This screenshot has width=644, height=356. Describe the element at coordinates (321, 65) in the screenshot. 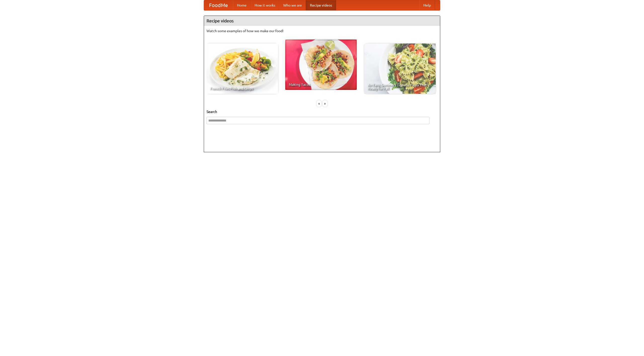

I see `a: Making Tacos` at that location.